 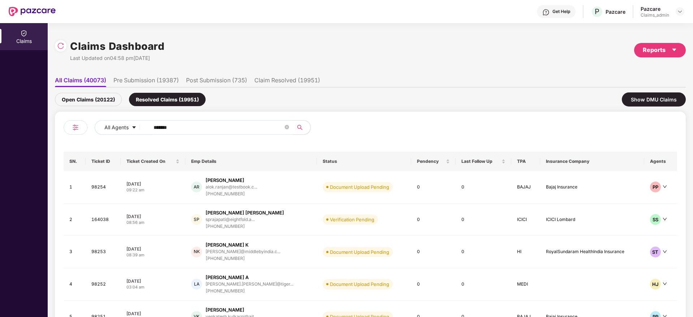 What do you see at coordinates (655, 220) in the screenshot?
I see `div: SS` at bounding box center [655, 220].